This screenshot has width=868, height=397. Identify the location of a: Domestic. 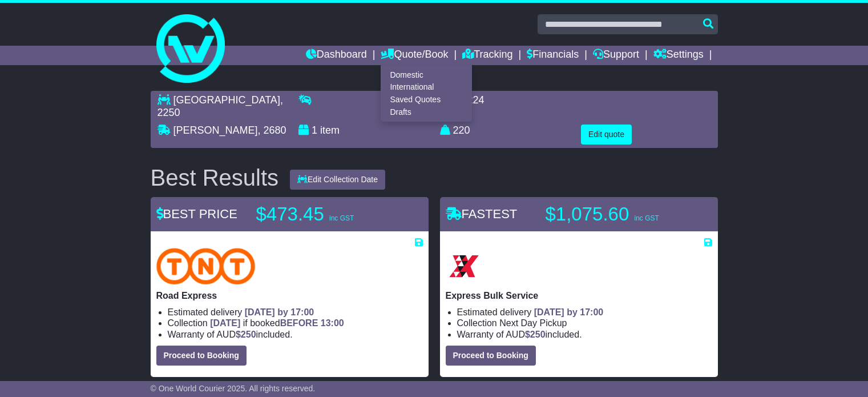
(426, 75).